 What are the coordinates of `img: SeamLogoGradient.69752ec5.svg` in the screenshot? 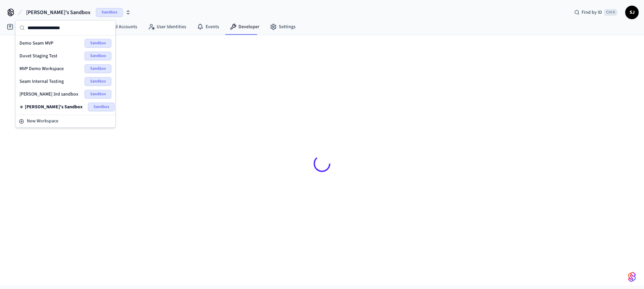 It's located at (632, 277).